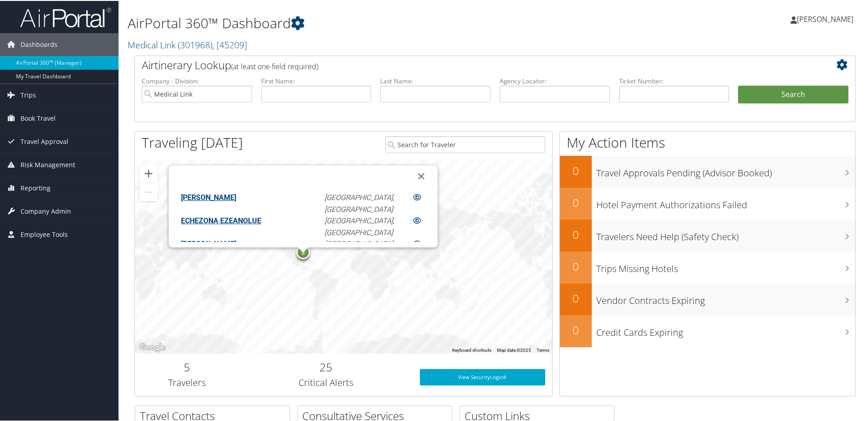 This screenshot has height=421, width=868. Describe the element at coordinates (708, 298) in the screenshot. I see `a: 0Vendor Contracts Expiring` at that location.